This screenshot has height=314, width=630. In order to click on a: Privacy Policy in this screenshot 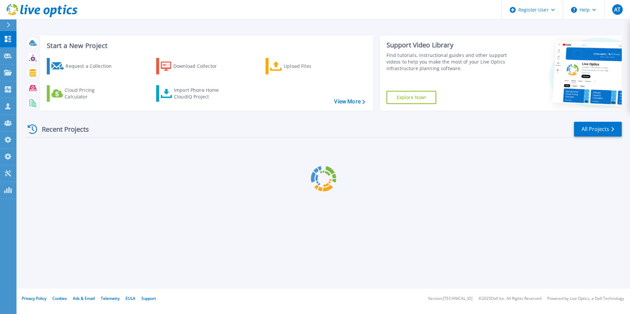, I will do `click(34, 299)`.